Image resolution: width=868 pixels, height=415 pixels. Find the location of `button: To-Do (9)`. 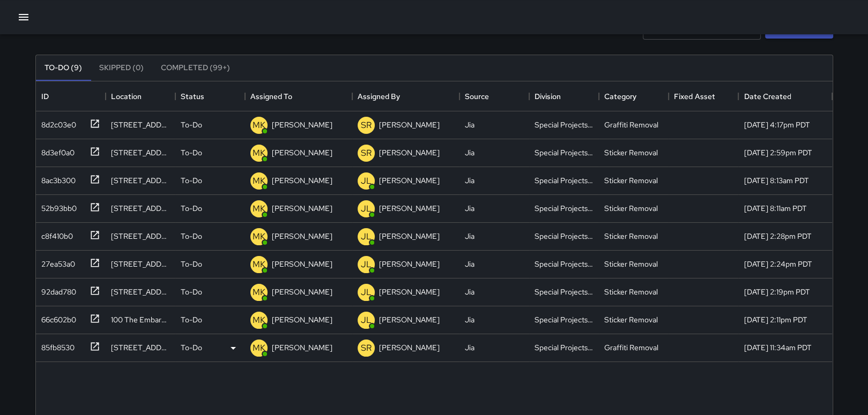

button: To-Do (9) is located at coordinates (64, 68).